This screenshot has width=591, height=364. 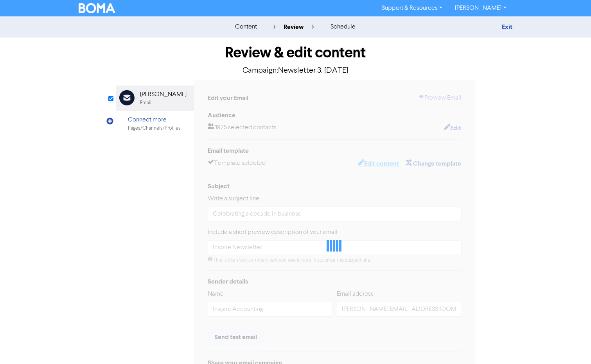 What do you see at coordinates (507, 27) in the screenshot?
I see `a: Exit` at bounding box center [507, 27].